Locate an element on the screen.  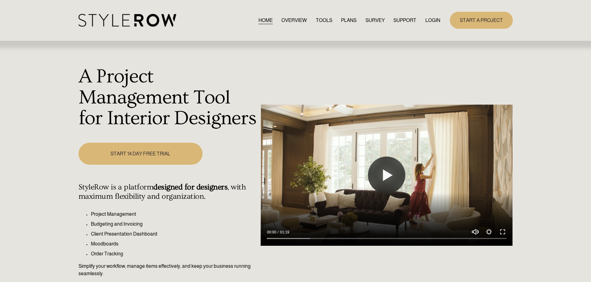
div: Current time is located at coordinates (272, 233).